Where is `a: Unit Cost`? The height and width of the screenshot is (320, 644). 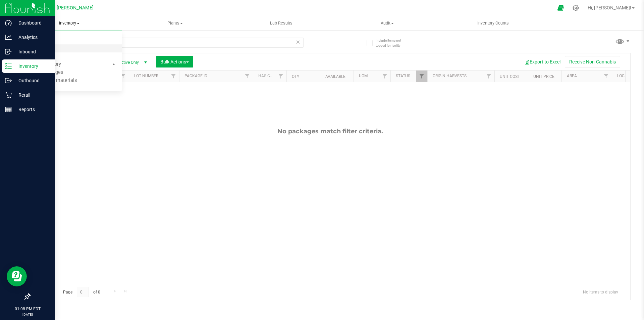 a: Unit Cost is located at coordinates (510, 76).